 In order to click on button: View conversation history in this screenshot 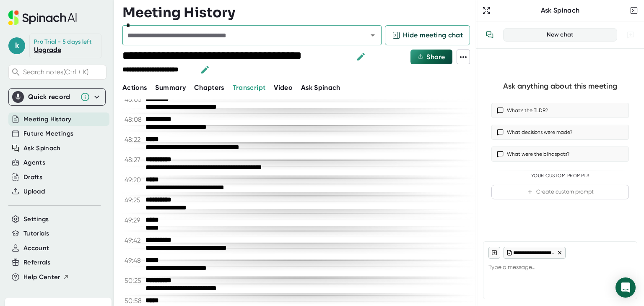, I will do `click(489, 35)`.